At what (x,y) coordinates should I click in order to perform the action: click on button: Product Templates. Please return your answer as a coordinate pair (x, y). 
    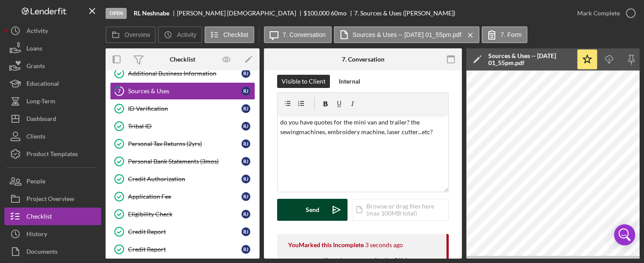
    Looking at the image, I should click on (53, 154).